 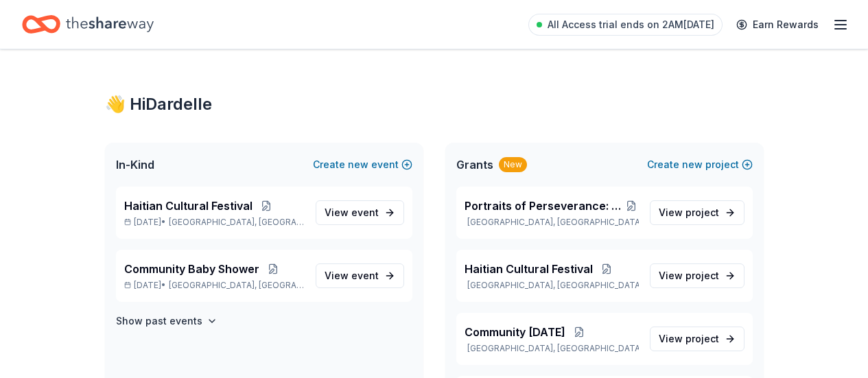 I want to click on div: New, so click(x=513, y=165).